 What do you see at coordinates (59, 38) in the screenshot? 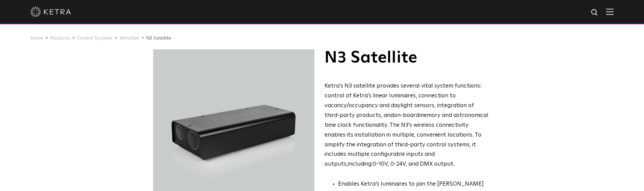
I see `a: Products` at bounding box center [59, 38].